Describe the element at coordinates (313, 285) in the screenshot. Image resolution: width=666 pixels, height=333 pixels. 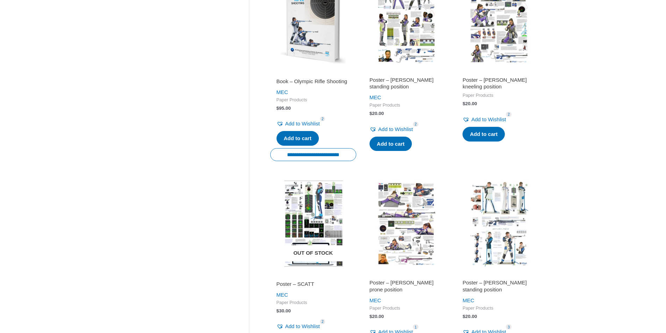
I see `a: Poster – SCATT` at that location.